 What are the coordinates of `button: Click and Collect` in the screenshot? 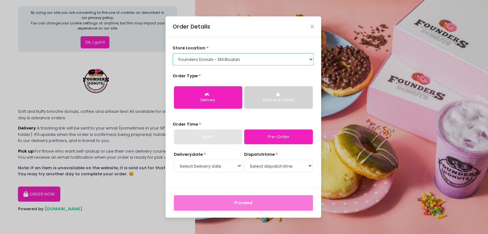 It's located at (278, 98).